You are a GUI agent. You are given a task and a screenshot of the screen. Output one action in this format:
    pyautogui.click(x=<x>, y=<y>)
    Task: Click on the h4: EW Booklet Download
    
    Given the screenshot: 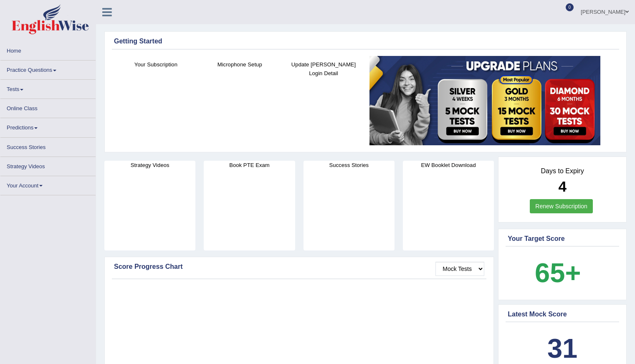 What is the action you would take?
    pyautogui.click(x=448, y=165)
    